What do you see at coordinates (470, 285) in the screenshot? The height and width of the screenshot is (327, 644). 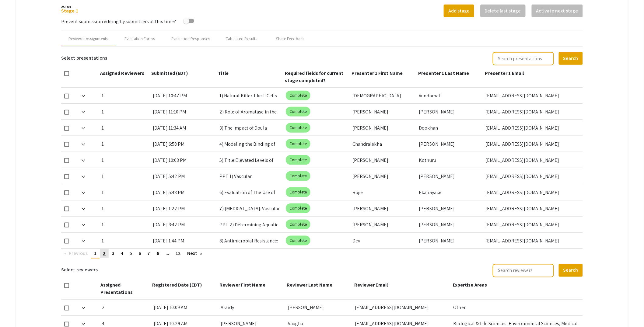 I see `span: Expertise Areas` at bounding box center [470, 285].